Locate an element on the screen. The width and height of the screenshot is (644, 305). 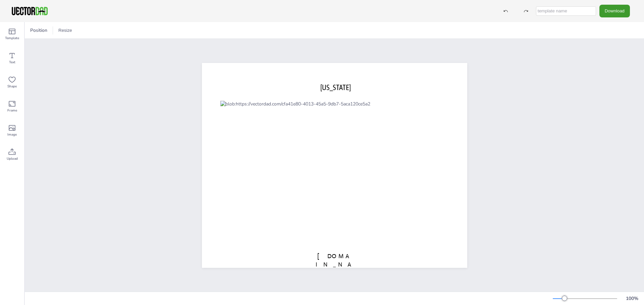
span: Upload is located at coordinates (12, 159).